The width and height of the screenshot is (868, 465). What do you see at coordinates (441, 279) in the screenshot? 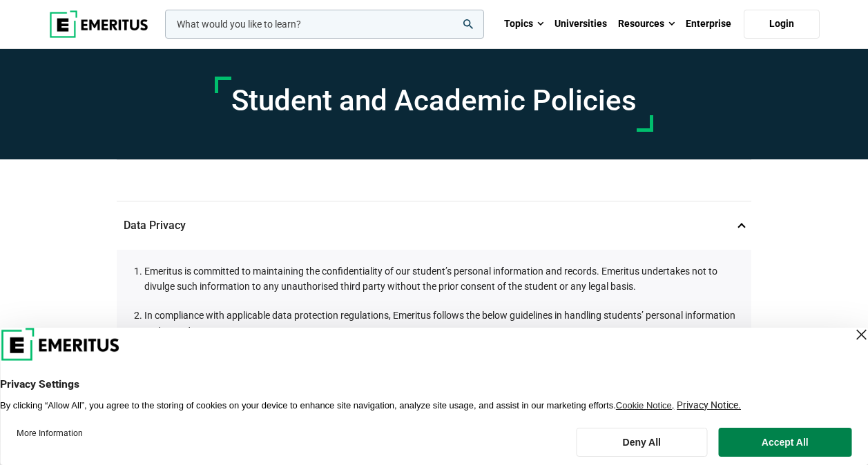
I see `li: Emeritus is committed to maintaining the confidentiality of our student’s personal information an...` at bounding box center [441, 279].